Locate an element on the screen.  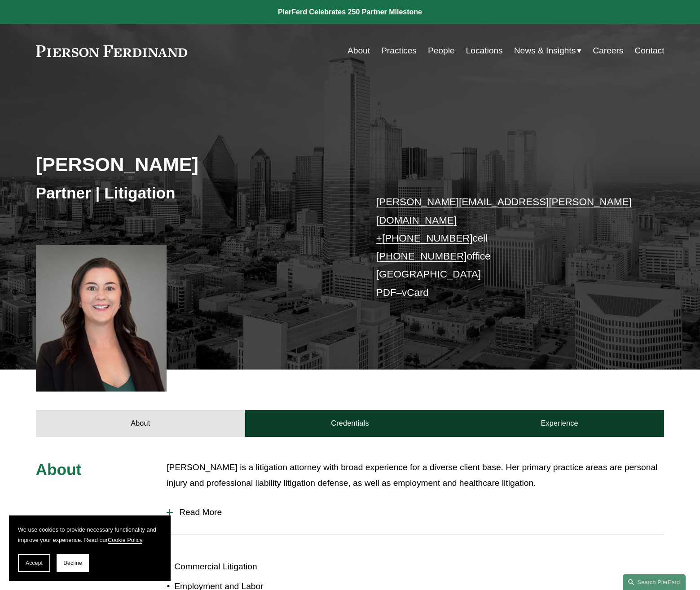
span: News & Insights is located at coordinates (545, 51).